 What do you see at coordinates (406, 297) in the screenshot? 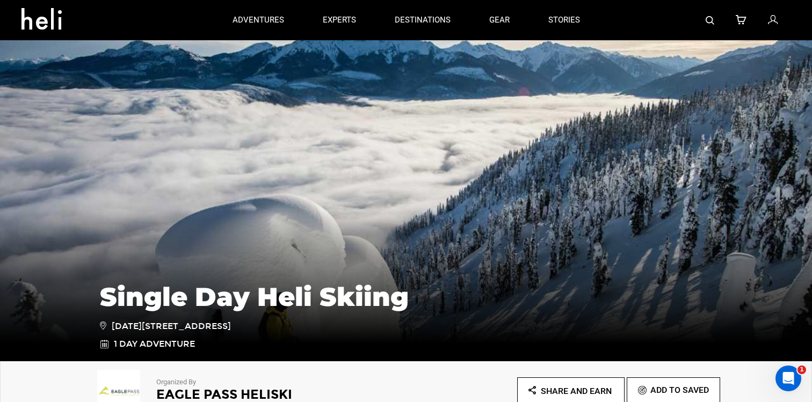
I see `h1: Single Day Heli Skiing` at bounding box center [406, 297].